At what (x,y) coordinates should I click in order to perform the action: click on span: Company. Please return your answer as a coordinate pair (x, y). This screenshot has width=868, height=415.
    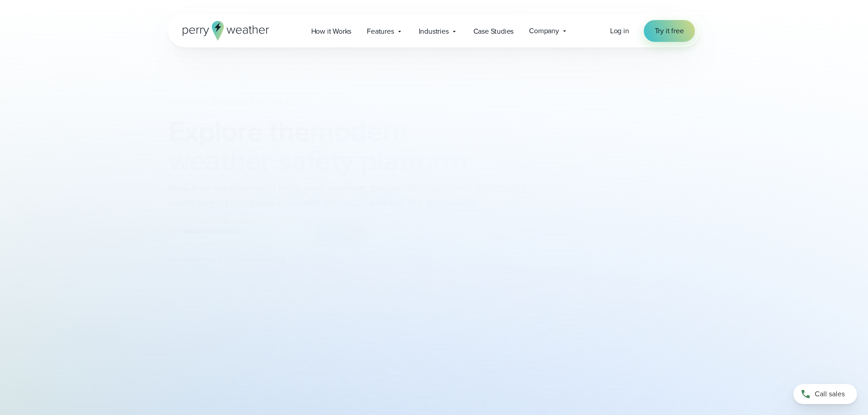
    Looking at the image, I should click on (544, 31).